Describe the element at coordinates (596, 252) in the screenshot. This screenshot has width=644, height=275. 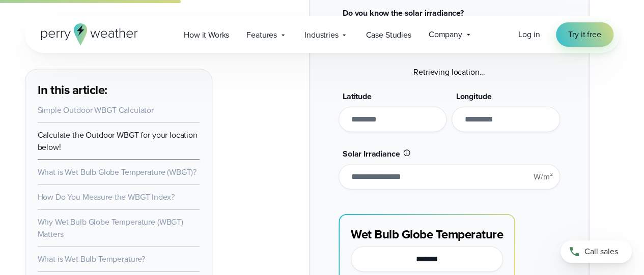
I see `a: Call sales` at that location.